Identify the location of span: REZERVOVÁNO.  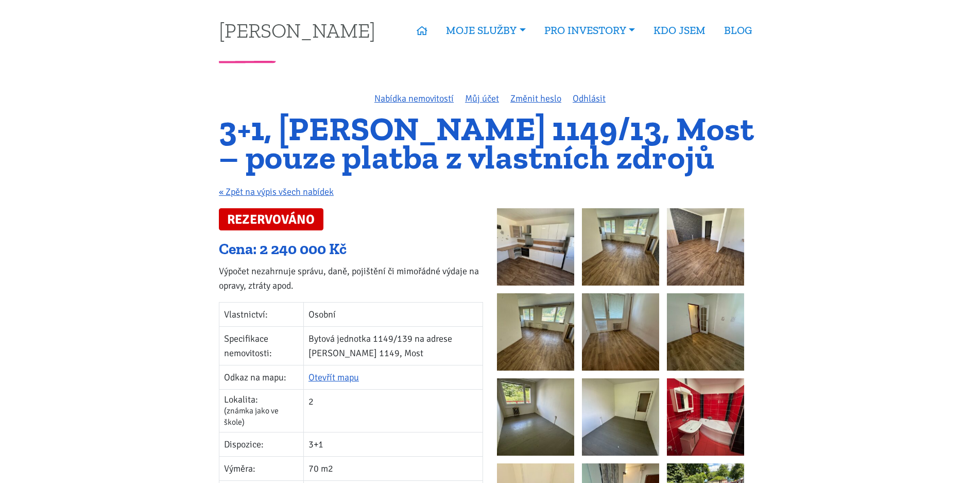
(271, 219).